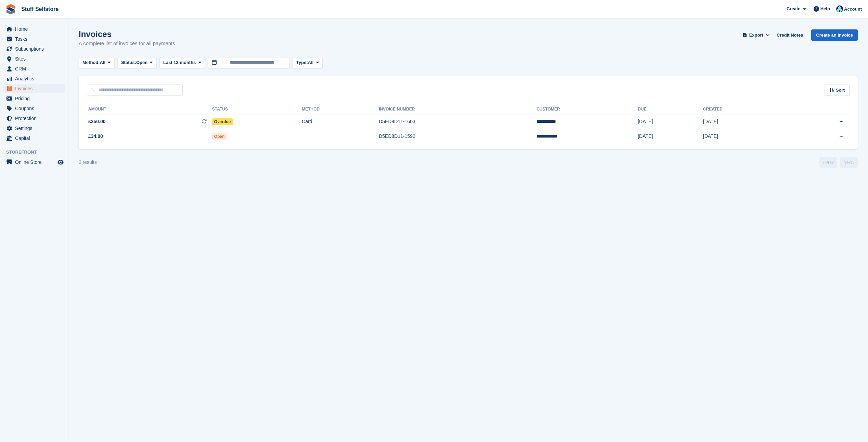 This screenshot has height=442, width=868. I want to click on span: Settings, so click(35, 128).